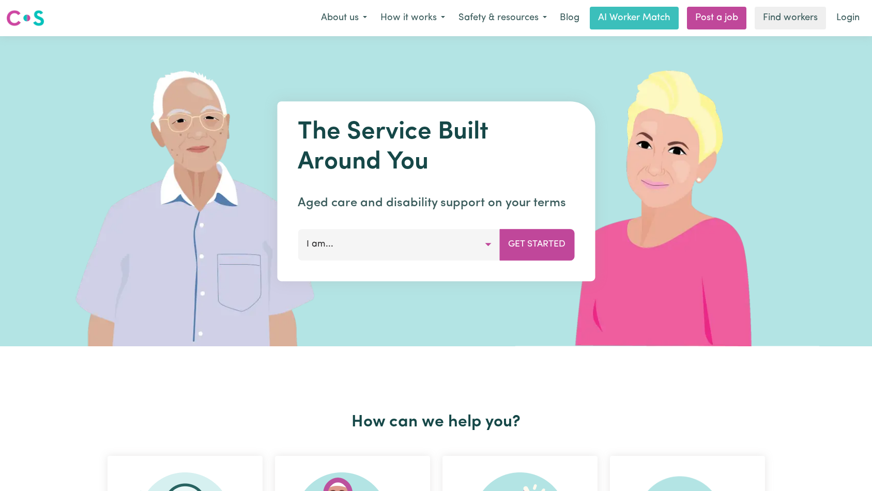  I want to click on button: How it works, so click(413, 18).